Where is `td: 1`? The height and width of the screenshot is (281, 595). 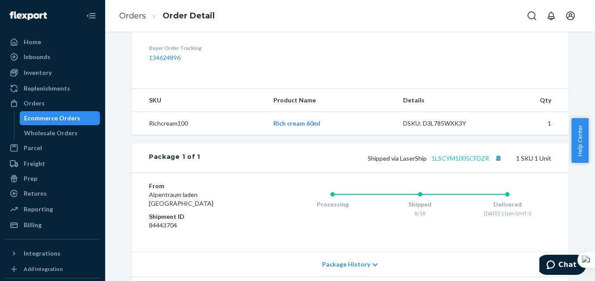
td: 1 is located at coordinates (531, 124).